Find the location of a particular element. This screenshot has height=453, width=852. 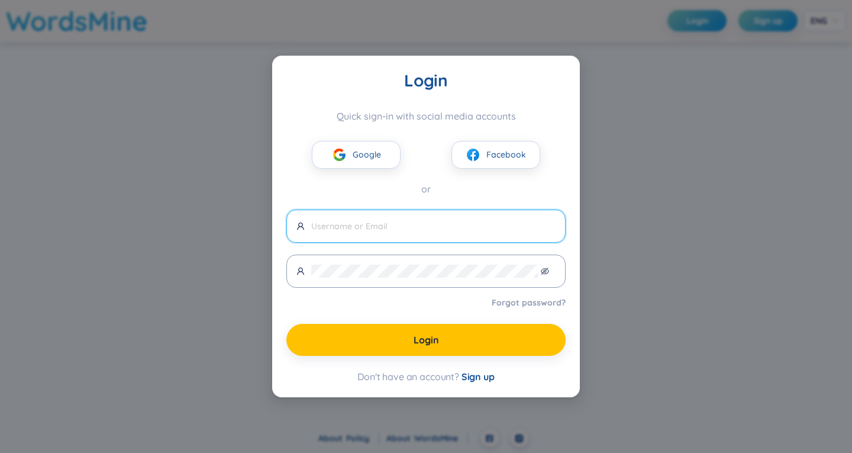

img: google is located at coordinates (339, 154).